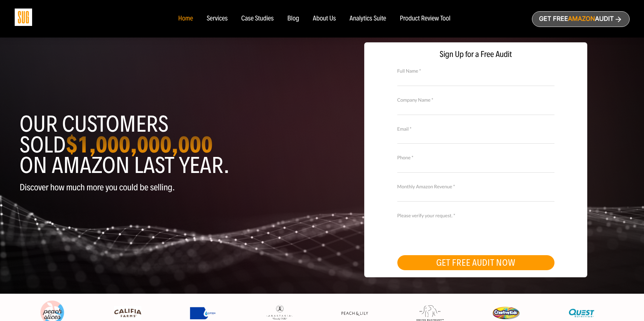 This screenshot has height=321, width=644. Describe the element at coordinates (476, 138) in the screenshot. I see `input: Email *` at that location.